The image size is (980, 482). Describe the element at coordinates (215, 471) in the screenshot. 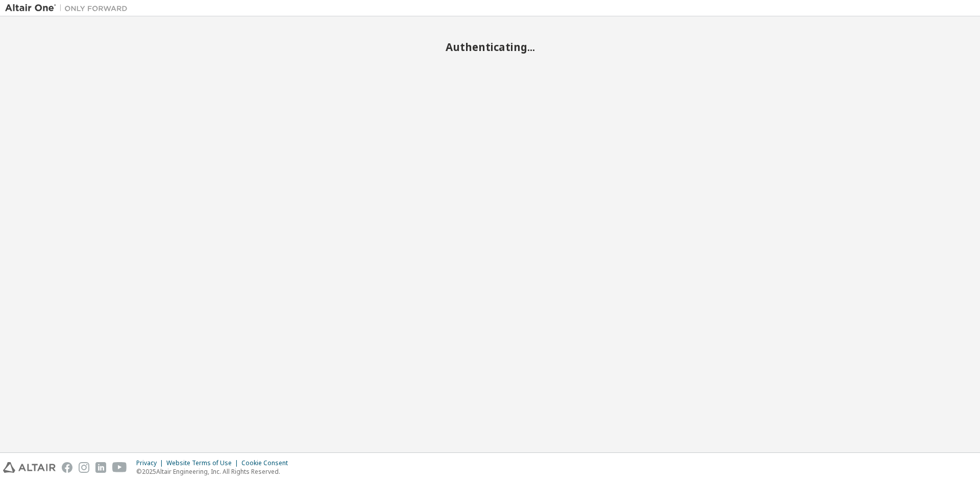

I see `p: © 2025 Altair Engineering, Inc. All Rights Reserved.` at that location.